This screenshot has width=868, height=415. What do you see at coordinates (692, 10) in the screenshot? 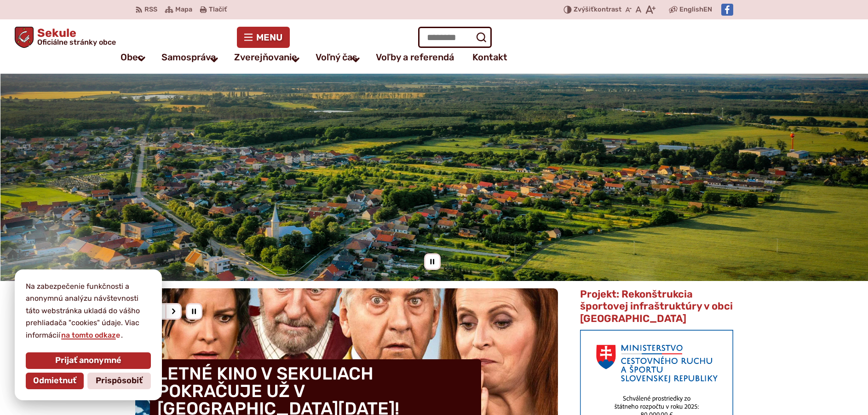
I see `span: English` at bounding box center [692, 10].